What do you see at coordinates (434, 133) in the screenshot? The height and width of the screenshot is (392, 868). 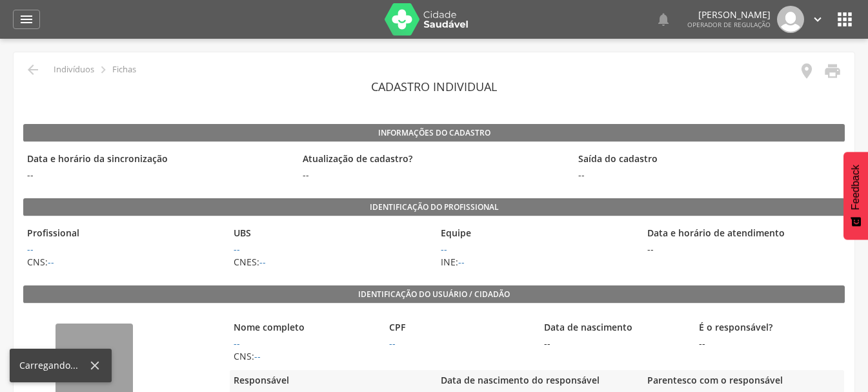 I see `legend: Informações do Cadastro` at bounding box center [434, 133].